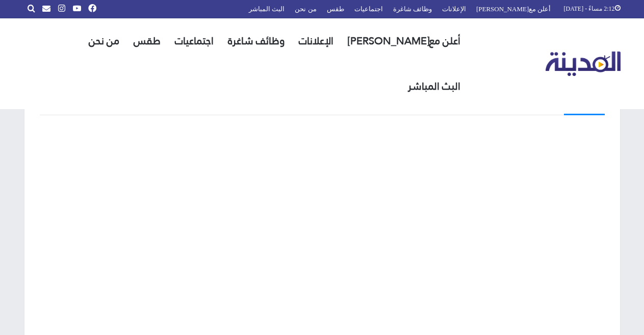  Describe the element at coordinates (104, 41) in the screenshot. I see `a: من نحن` at that location.